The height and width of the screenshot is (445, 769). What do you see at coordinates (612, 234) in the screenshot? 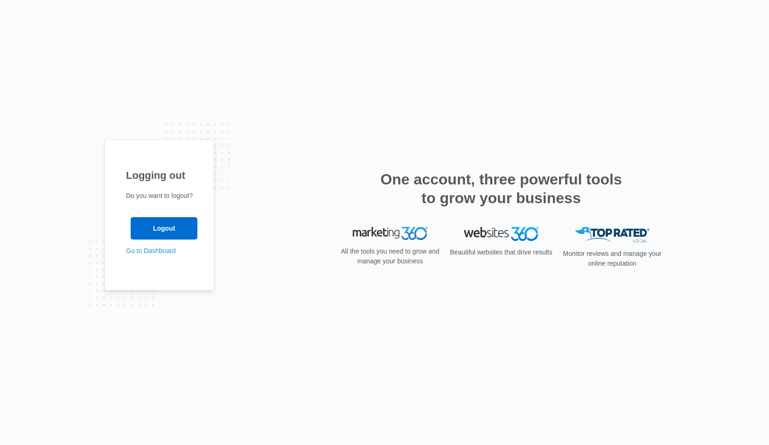
I see `img: Top Rated Local` at bounding box center [612, 234].